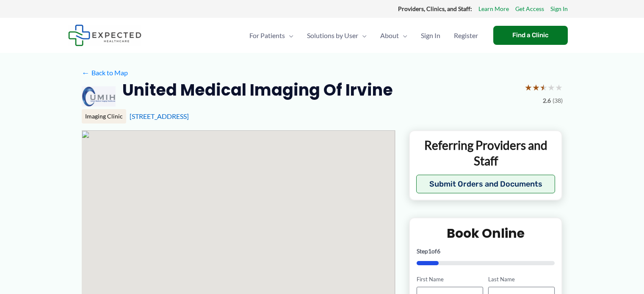 The width and height of the screenshot is (644, 294). What do you see at coordinates (337, 35) in the screenshot?
I see `a: Solutions by UserMenu Toggle` at bounding box center [337, 35].